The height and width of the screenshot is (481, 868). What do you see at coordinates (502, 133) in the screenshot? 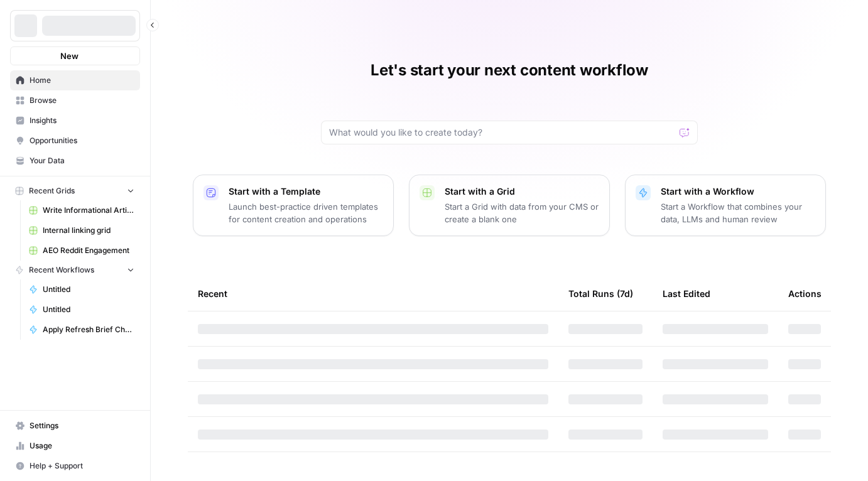
I see `input: What would you like to create today?` at bounding box center [502, 133].